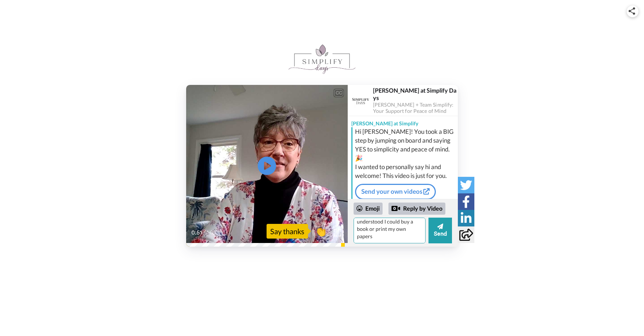 This screenshot has width=644, height=336. Describe the element at coordinates (632, 11) in the screenshot. I see `img: ic_share.svg` at that location.